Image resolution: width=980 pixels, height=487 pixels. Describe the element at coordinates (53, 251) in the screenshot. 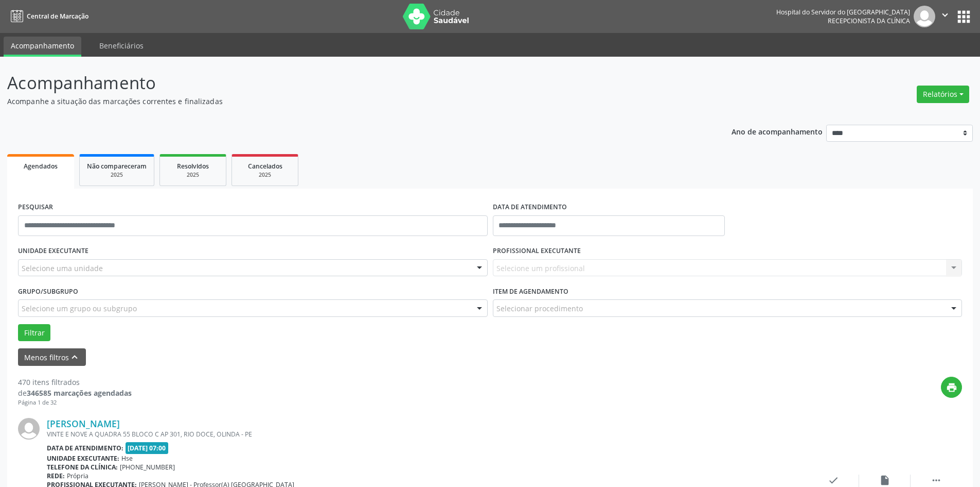

I see `label: UNIDADE EXECUTANTE` at that location.